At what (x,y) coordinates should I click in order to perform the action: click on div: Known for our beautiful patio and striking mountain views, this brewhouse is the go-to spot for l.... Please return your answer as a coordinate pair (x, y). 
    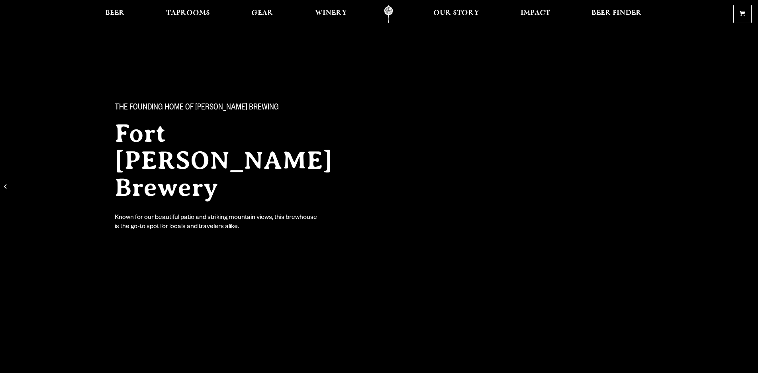
    Looking at the image, I should click on (217, 223).